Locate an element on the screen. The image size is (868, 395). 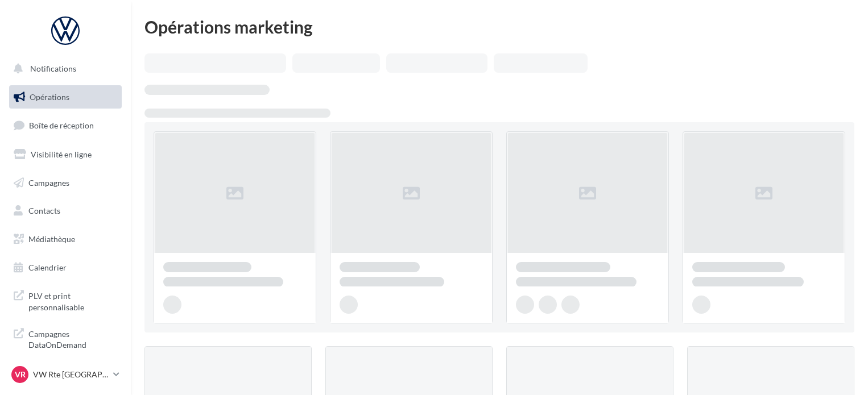
a: Calendrier is located at coordinates (65, 267).